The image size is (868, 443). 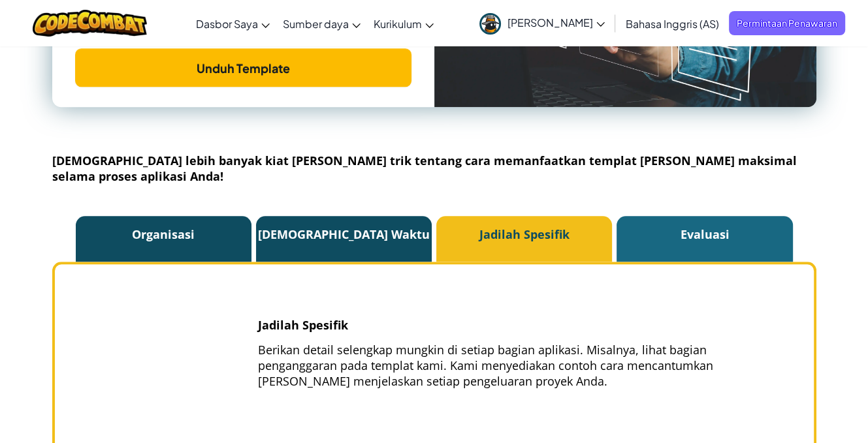 I want to click on button: Evaluasi, so click(x=704, y=239).